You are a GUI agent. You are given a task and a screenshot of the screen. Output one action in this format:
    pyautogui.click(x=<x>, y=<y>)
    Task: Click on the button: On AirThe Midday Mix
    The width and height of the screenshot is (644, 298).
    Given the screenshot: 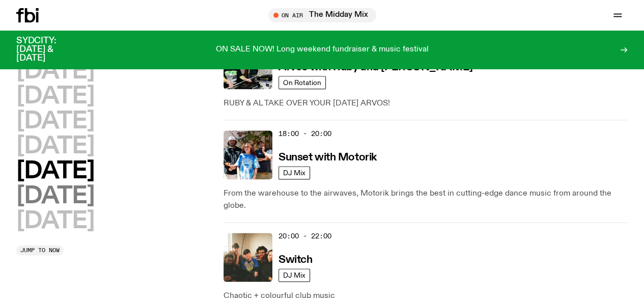 What is the action you would take?
    pyautogui.click(x=322, y=15)
    